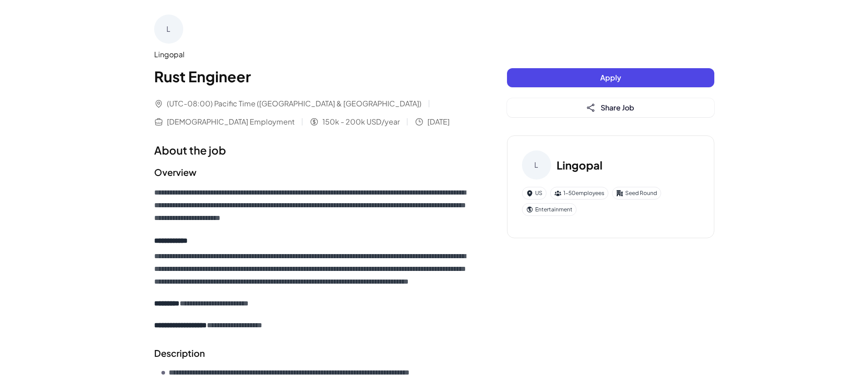 The image size is (868, 380). What do you see at coordinates (618, 107) in the screenshot?
I see `span: Share Job` at bounding box center [618, 107].